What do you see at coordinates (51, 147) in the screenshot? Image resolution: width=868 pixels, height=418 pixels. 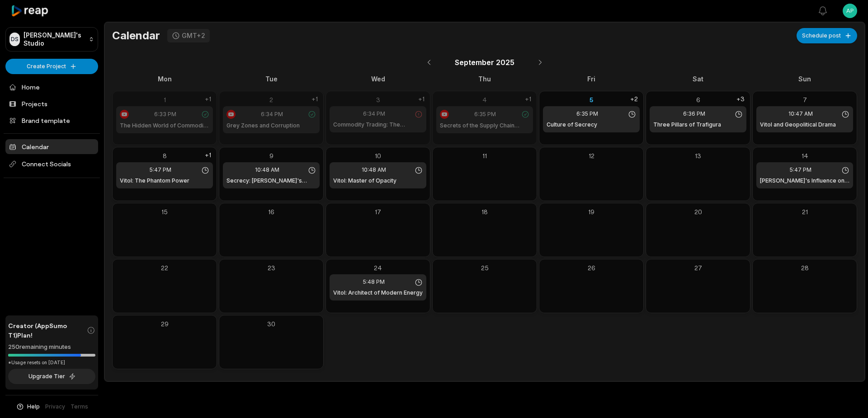 I see `a: Calendar` at bounding box center [51, 147].